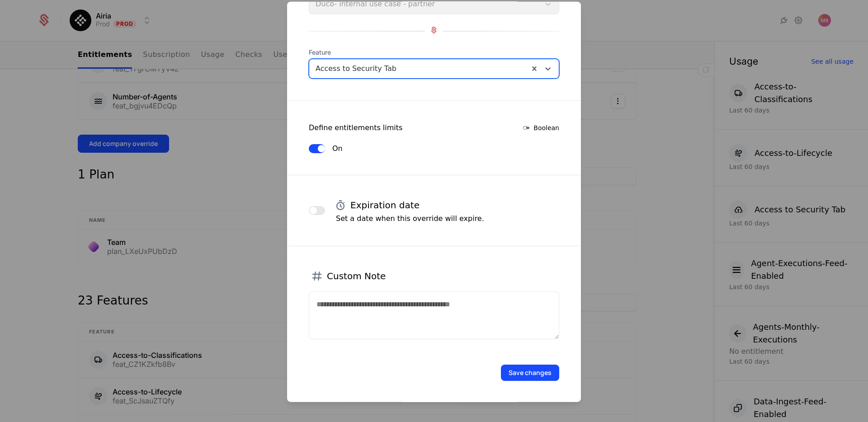  What do you see at coordinates (530, 373) in the screenshot?
I see `button: Save changes` at bounding box center [530, 373].